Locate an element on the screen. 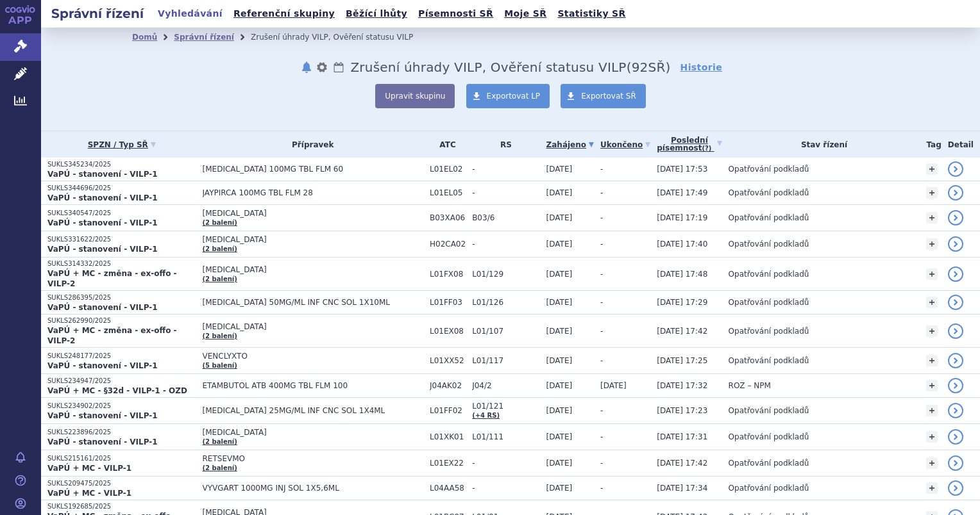  span: L01/129 is located at coordinates (506, 274).